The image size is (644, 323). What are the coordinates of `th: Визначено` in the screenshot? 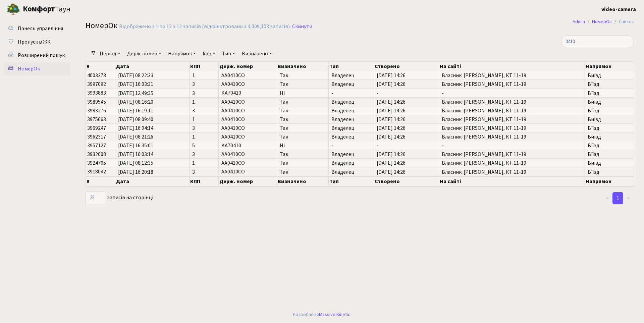 It's located at (303, 66).